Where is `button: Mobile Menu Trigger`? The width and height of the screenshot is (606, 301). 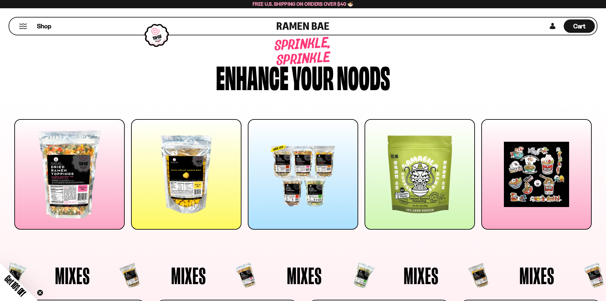 button: Mobile Menu Trigger is located at coordinates (23, 26).